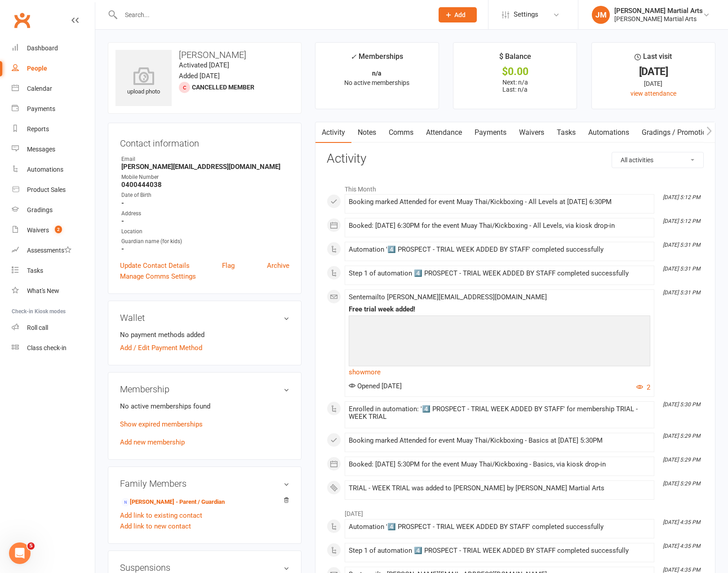  What do you see at coordinates (228, 266) in the screenshot?
I see `a: Flag` at bounding box center [228, 266].